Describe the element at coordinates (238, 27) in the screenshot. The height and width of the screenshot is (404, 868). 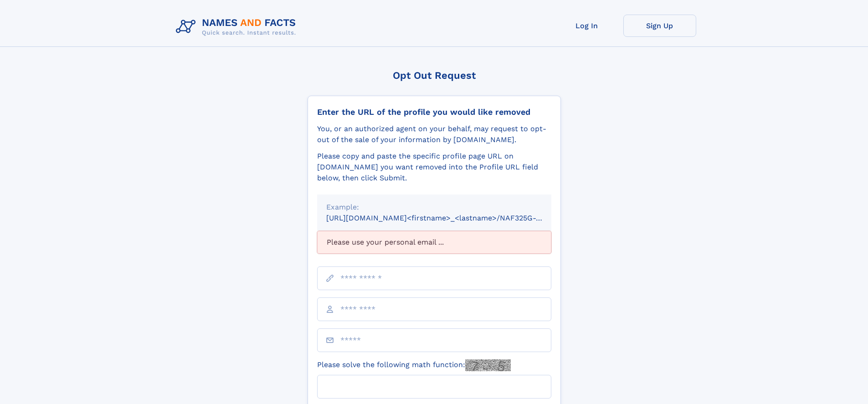
I see `img: Logo Names and Facts` at that location.